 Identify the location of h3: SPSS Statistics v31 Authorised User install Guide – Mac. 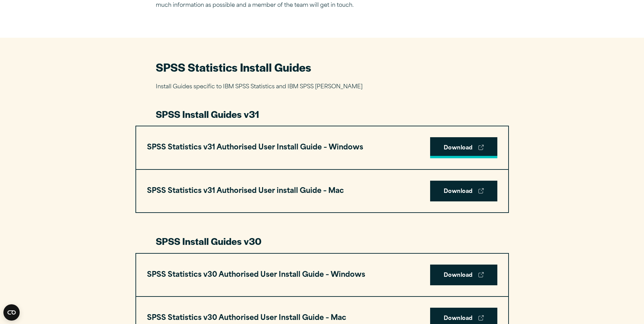
(245, 191).